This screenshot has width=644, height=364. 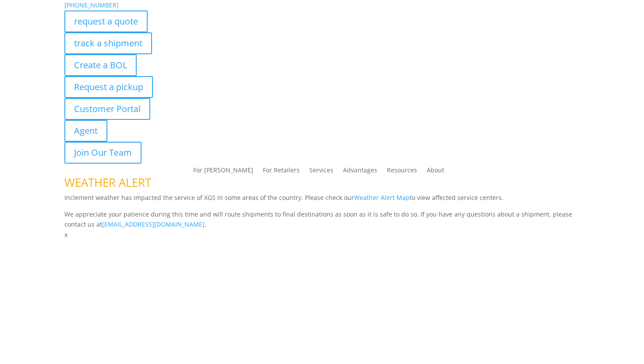 What do you see at coordinates (322, 235) in the screenshot?
I see `p: x` at bounding box center [322, 235].